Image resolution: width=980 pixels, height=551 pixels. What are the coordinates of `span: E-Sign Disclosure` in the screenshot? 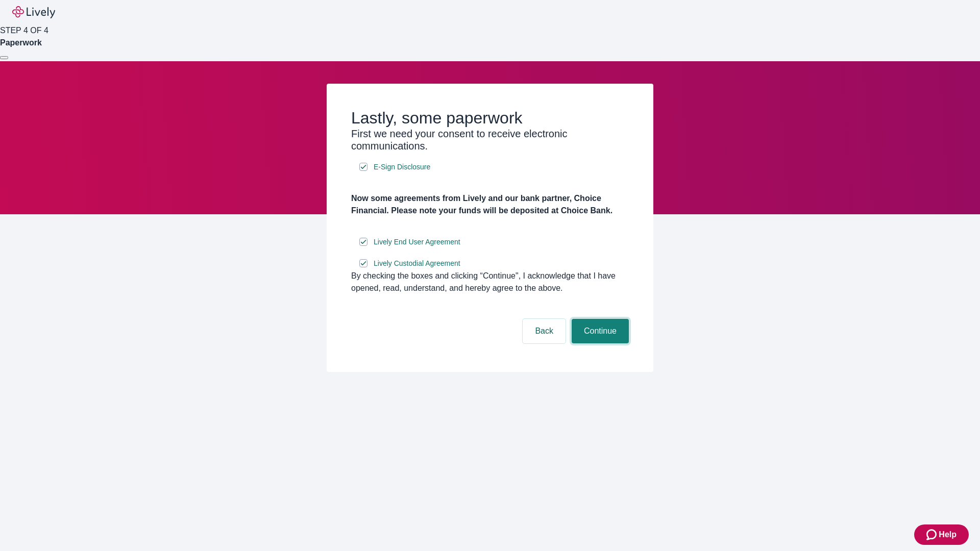 It's located at (402, 167).